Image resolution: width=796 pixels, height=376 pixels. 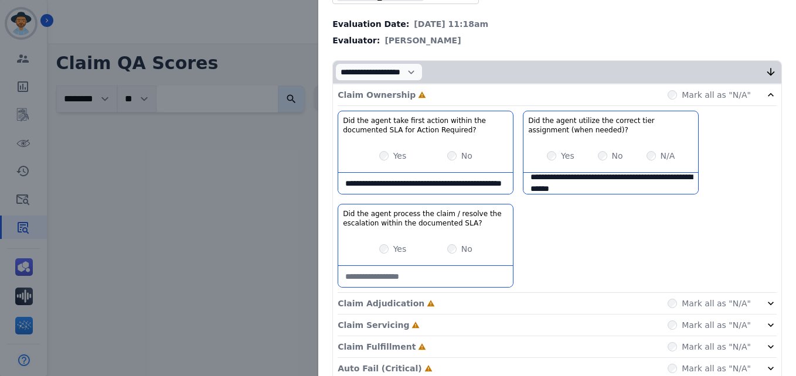 I want to click on label: N/A, so click(x=668, y=156).